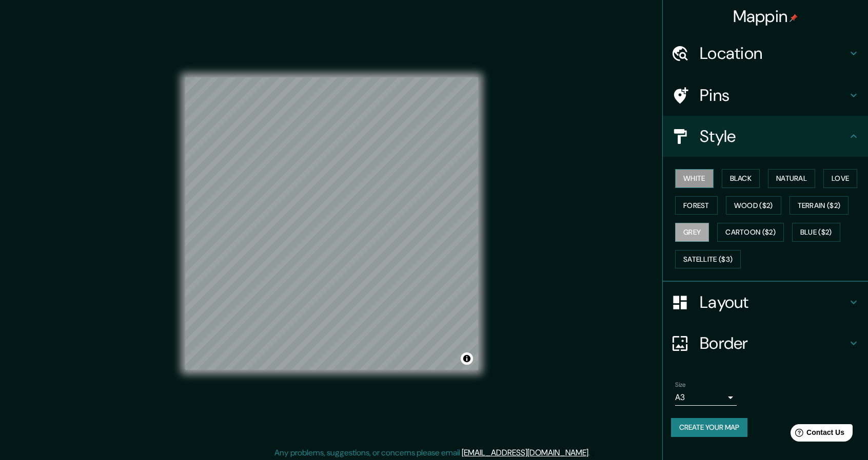  I want to click on button: Toggle attribution, so click(467, 359).